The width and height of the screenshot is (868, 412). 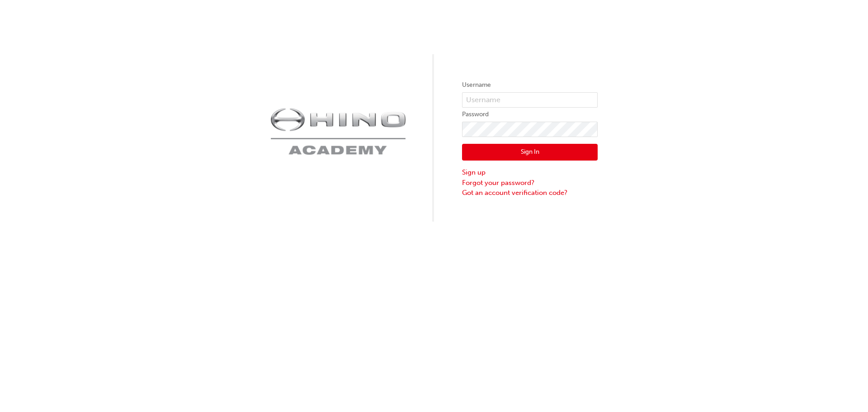 I want to click on label: Username, so click(x=530, y=85).